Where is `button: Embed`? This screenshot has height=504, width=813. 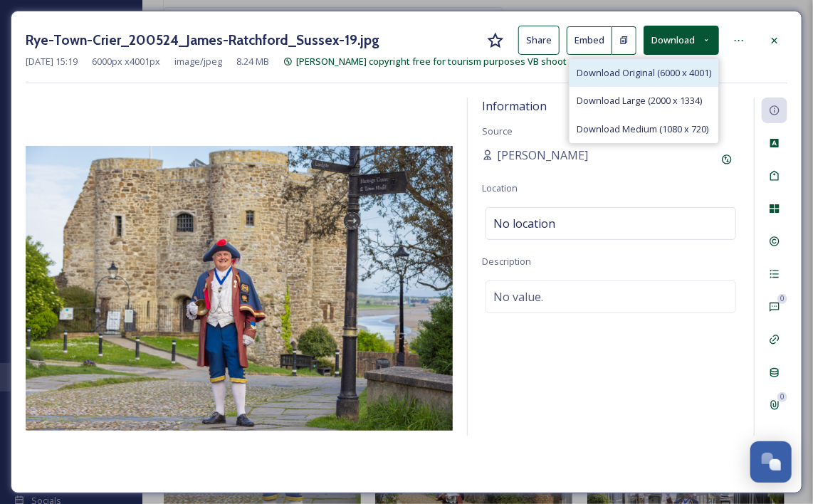 button: Embed is located at coordinates (590, 41).